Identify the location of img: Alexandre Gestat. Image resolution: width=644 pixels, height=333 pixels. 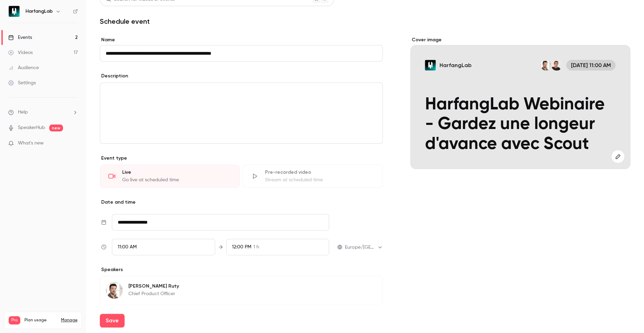
(556, 66).